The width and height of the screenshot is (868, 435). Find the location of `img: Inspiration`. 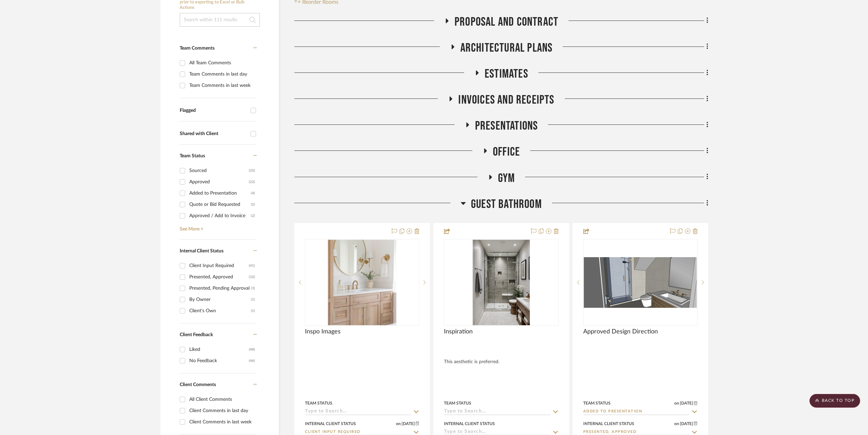

img: Inspiration is located at coordinates (501, 282).